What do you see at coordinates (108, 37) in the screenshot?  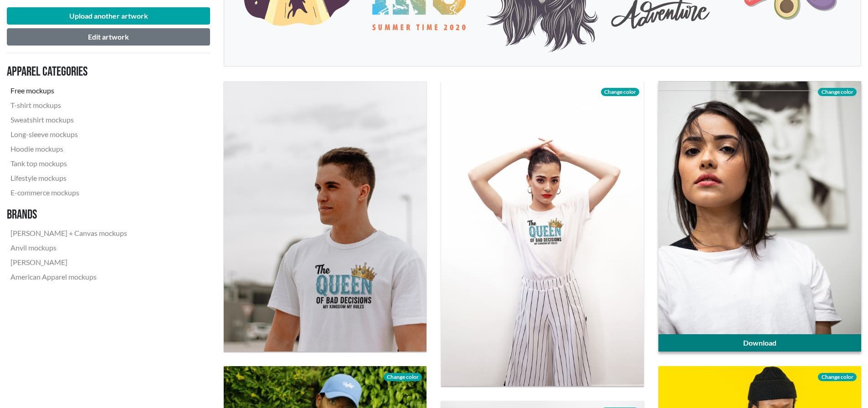 I see `button: Edit artwork` at bounding box center [108, 37].